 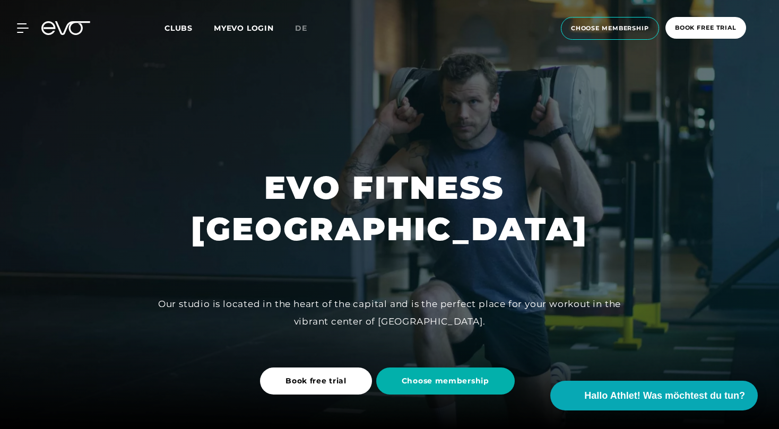 I want to click on span: choose membership, so click(x=610, y=28).